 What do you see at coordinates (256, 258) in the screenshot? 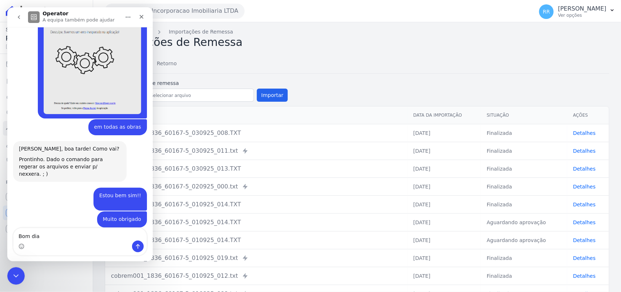
I see `div: cobrem001_1836_60167-5_010925_019.txt` at bounding box center [256, 258].